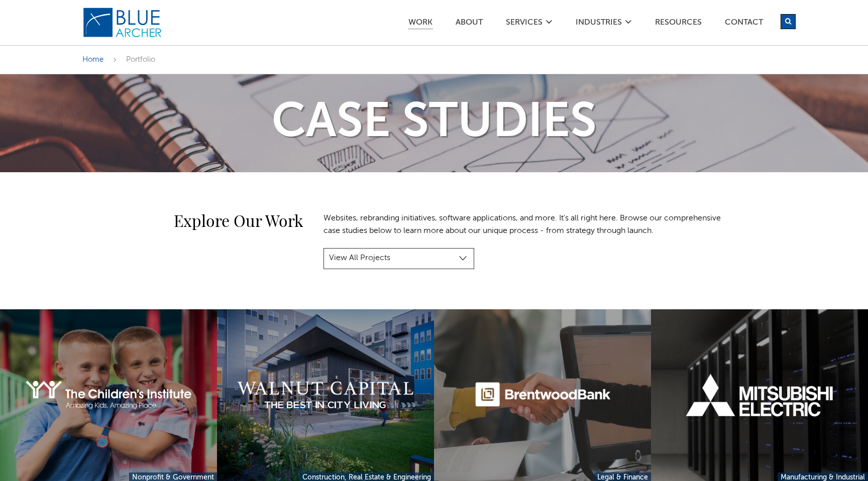 This screenshot has width=868, height=481. What do you see at coordinates (420, 24) in the screenshot?
I see `a: Work` at bounding box center [420, 24].